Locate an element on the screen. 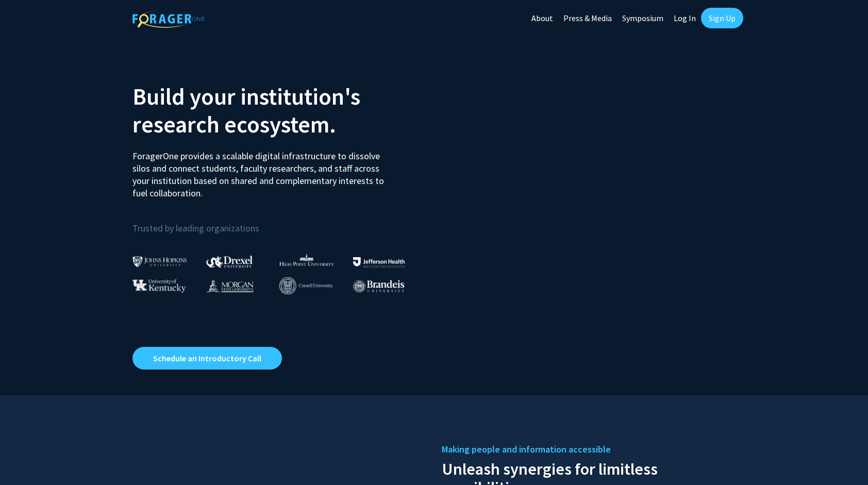 Image resolution: width=868 pixels, height=485 pixels. img: Brandeis University is located at coordinates (379, 286).